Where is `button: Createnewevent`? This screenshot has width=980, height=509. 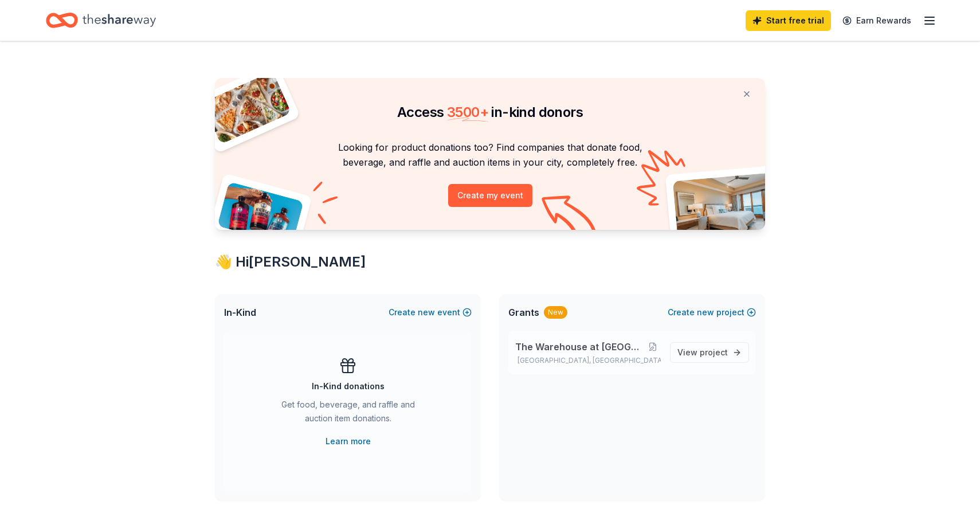 button: Createnewevent is located at coordinates (430, 312).